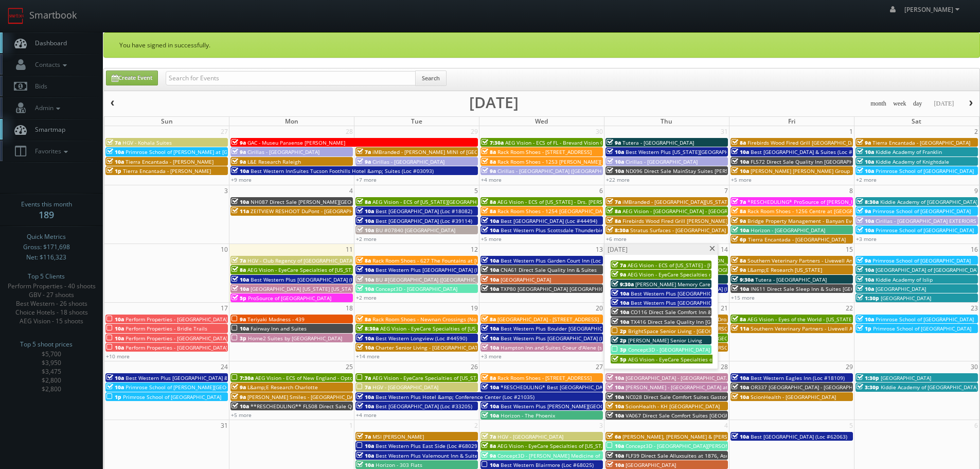  I want to click on span: Best Western Plus Garden Court Inn (Loc #05224), so click(561, 261).